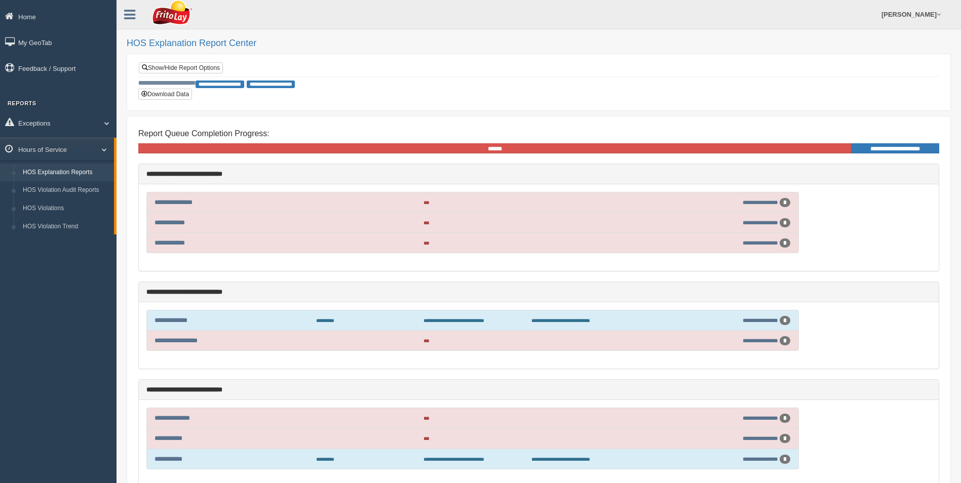 This screenshot has width=961, height=483. I want to click on button: Download Data, so click(165, 94).